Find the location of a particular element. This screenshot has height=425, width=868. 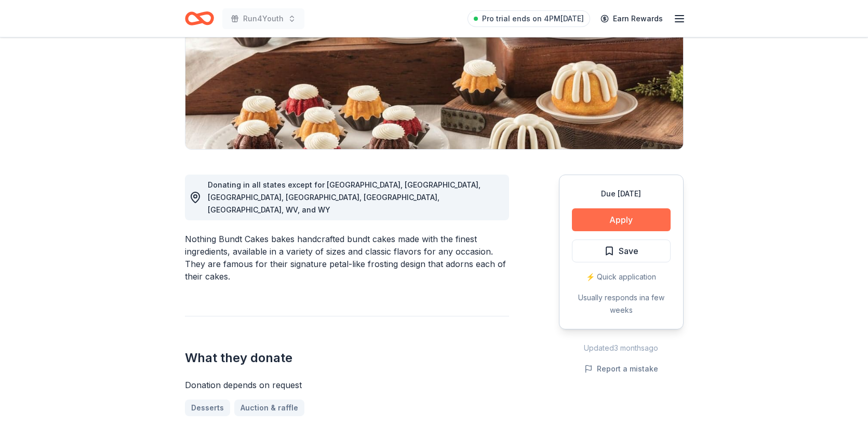

a: Auction & raffle is located at coordinates (269, 408).